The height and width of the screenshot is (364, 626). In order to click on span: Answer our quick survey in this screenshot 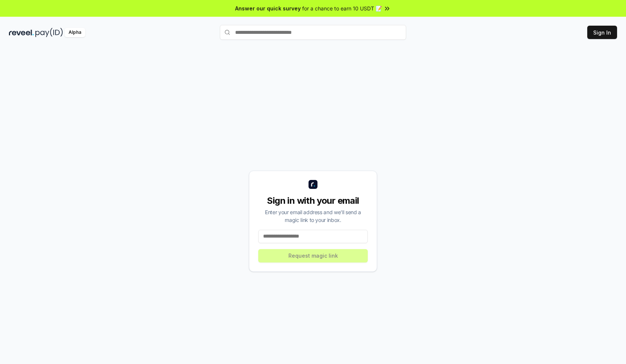, I will do `click(267, 8)`.